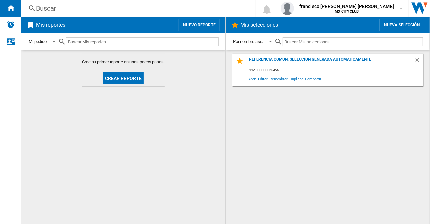 Image resolution: width=430 pixels, height=224 pixels. I want to click on div: Por nombre asc., so click(248, 41).